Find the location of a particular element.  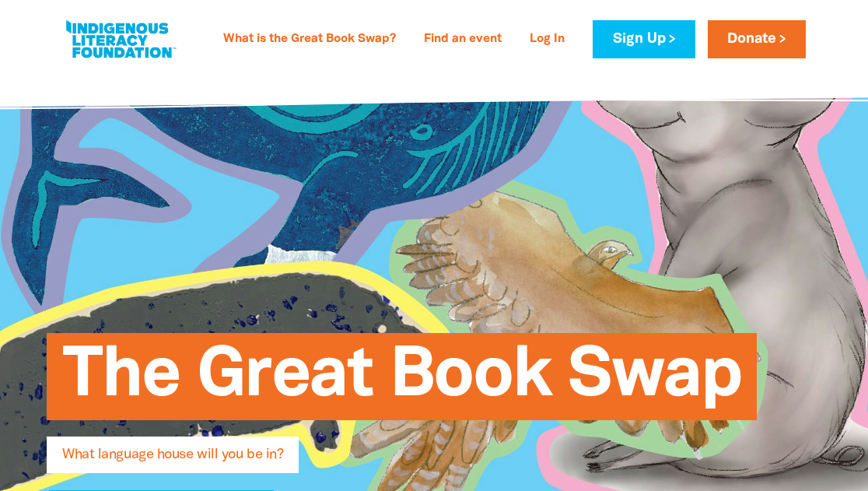

a: Donate is located at coordinates (756, 39).